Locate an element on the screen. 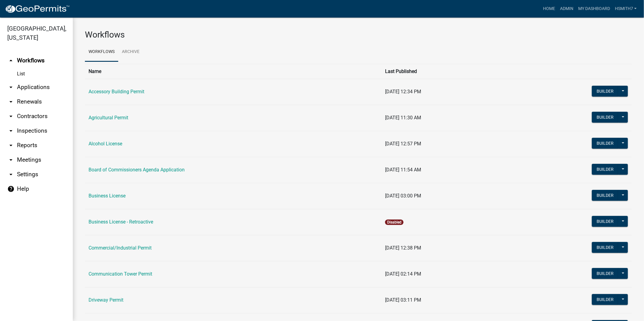  a: Archive is located at coordinates (131, 52).